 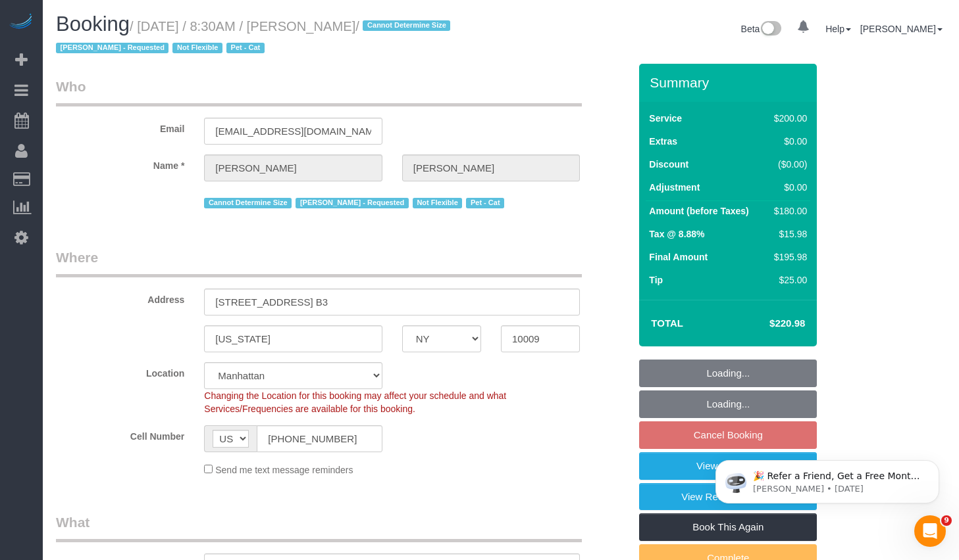 I want to click on img: Profile image for Ellie, so click(x=40, y=50).